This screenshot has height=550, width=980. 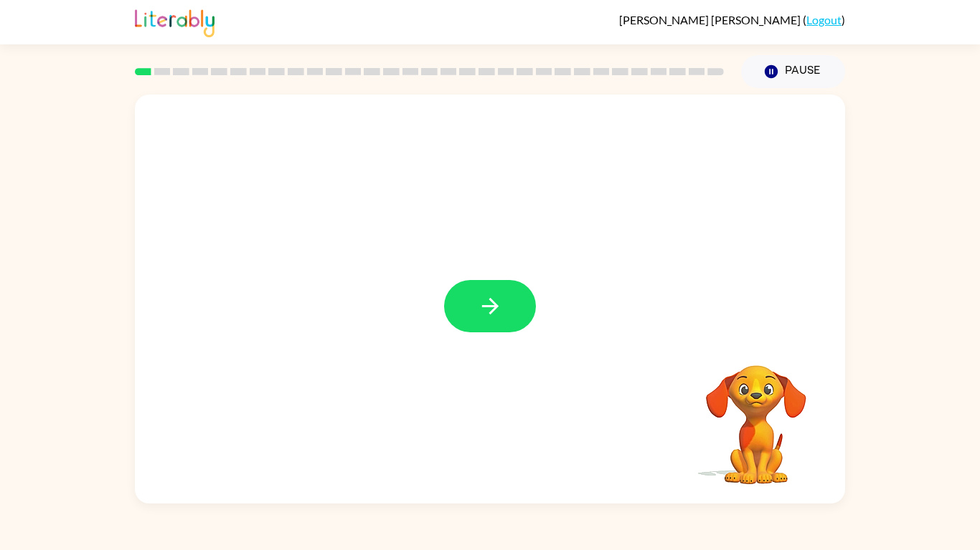 I want to click on video: Your browser must support playing .mp4 files to use Literably. Please try using another browser., so click(x=756, y=415).